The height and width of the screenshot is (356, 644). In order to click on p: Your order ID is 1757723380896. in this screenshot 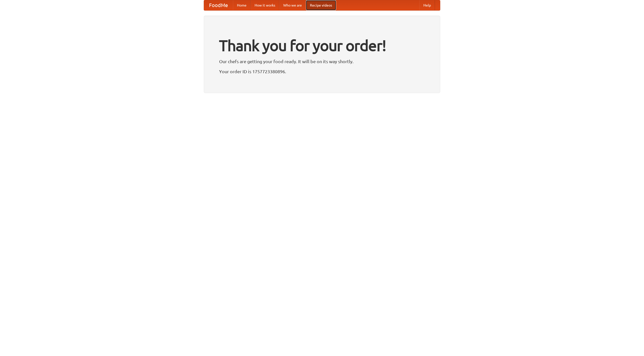, I will do `click(322, 72)`.